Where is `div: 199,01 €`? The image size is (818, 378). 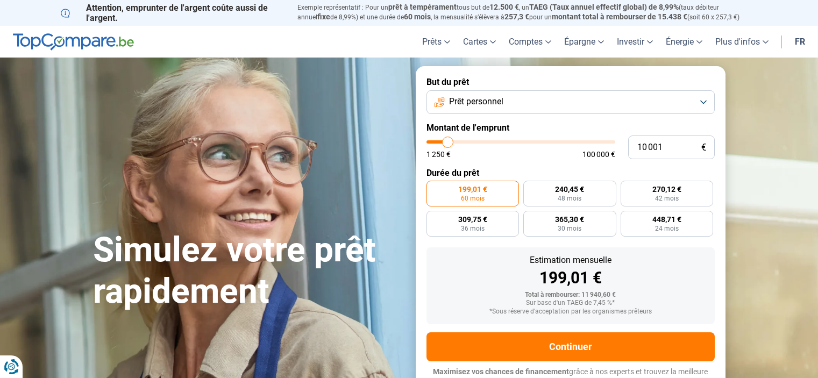 div: 199,01 € is located at coordinates (570, 278).